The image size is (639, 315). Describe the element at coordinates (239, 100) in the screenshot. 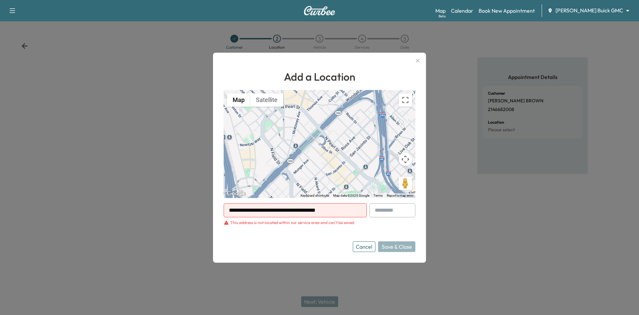

I see `button: Show street map` at that location.